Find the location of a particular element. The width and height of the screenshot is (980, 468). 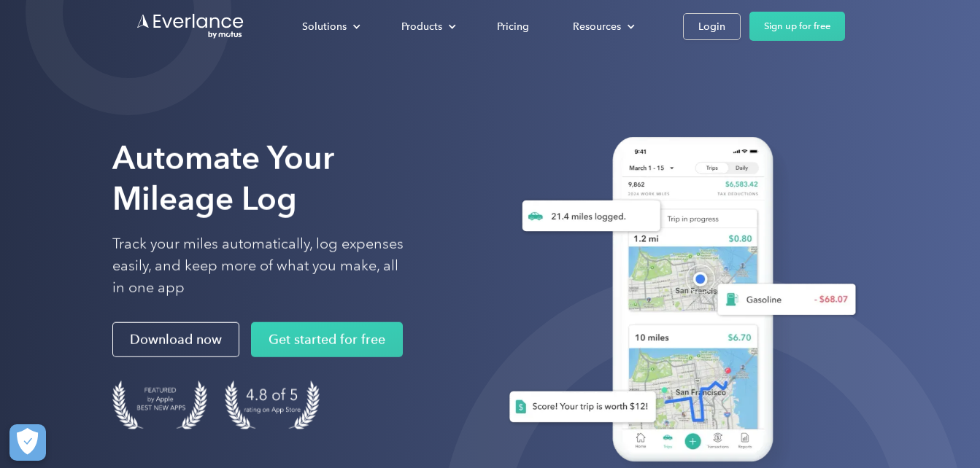

img: Badge for Featured by Apple Best New Apps is located at coordinates (160, 405).